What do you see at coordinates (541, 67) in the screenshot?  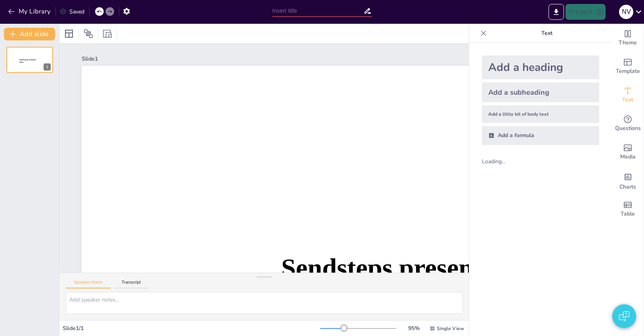 I see `div: Add a heading` at bounding box center [541, 67].